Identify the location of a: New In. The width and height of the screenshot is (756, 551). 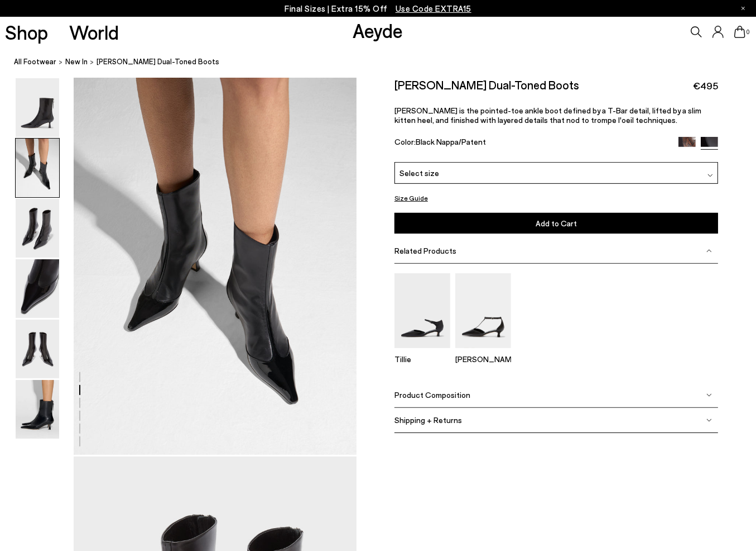
(76, 62).